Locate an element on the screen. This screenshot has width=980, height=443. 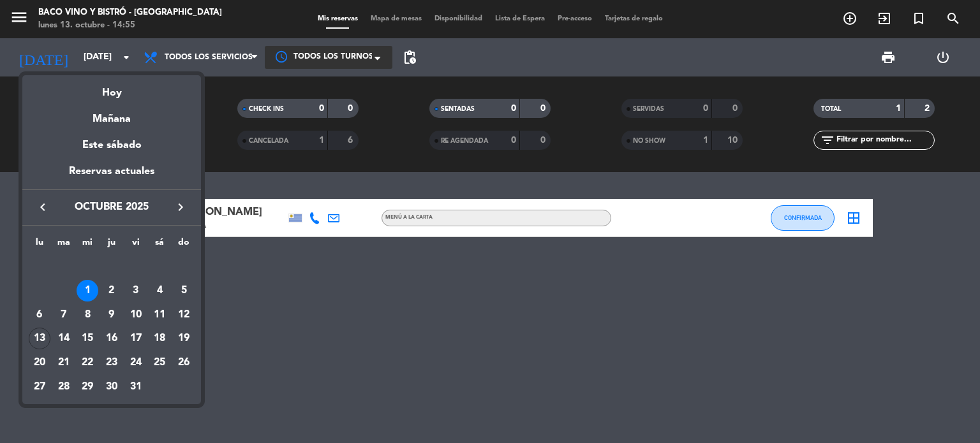
div: 2 is located at coordinates (111, 291).